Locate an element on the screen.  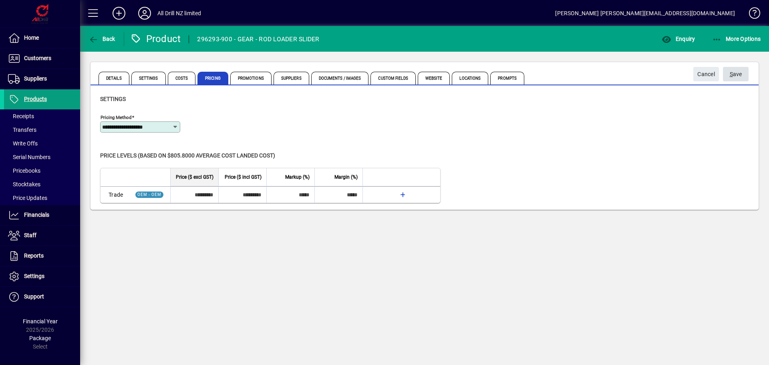
span: Website is located at coordinates (434, 78).